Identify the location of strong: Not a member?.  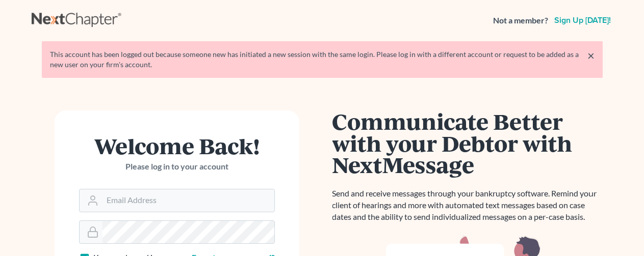
(520, 21).